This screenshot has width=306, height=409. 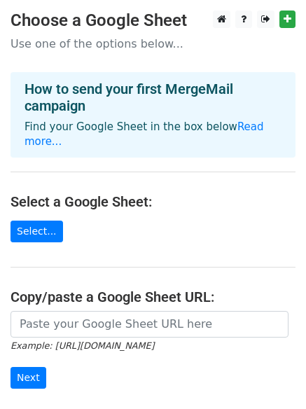 What do you see at coordinates (153, 43) in the screenshot?
I see `p: Use one of the options below...` at bounding box center [153, 43].